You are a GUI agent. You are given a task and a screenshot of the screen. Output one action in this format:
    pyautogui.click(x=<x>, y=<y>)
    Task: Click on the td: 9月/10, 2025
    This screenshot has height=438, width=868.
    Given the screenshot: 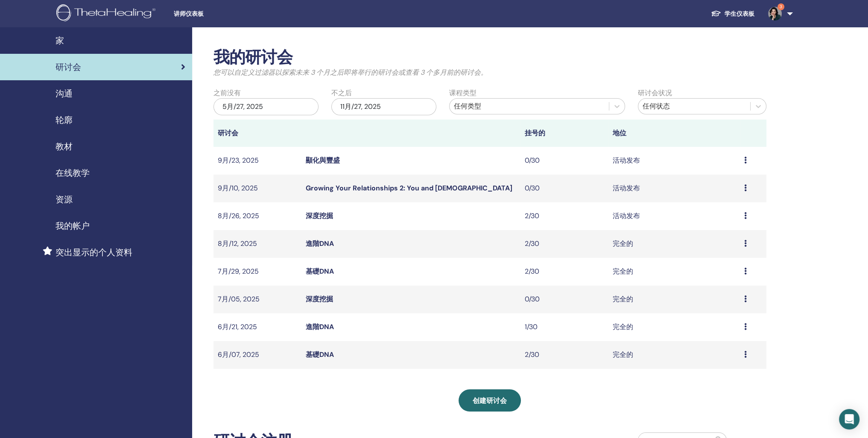 What is the action you would take?
    pyautogui.click(x=258, y=188)
    